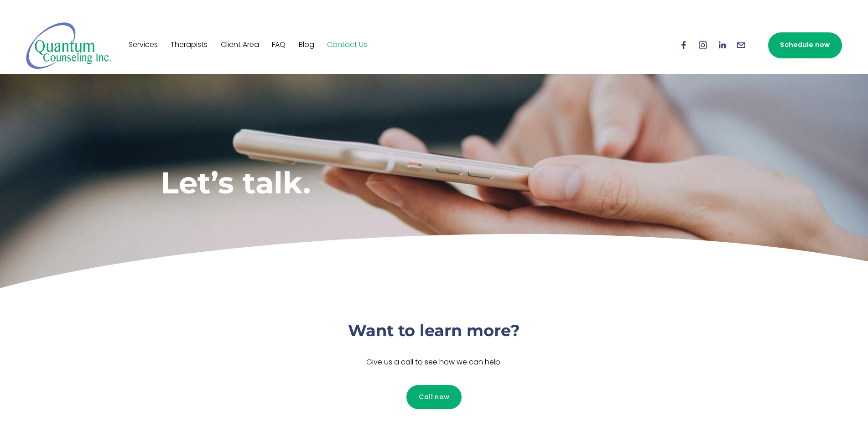 The height and width of the screenshot is (442, 868). I want to click on a: Blog, so click(306, 45).